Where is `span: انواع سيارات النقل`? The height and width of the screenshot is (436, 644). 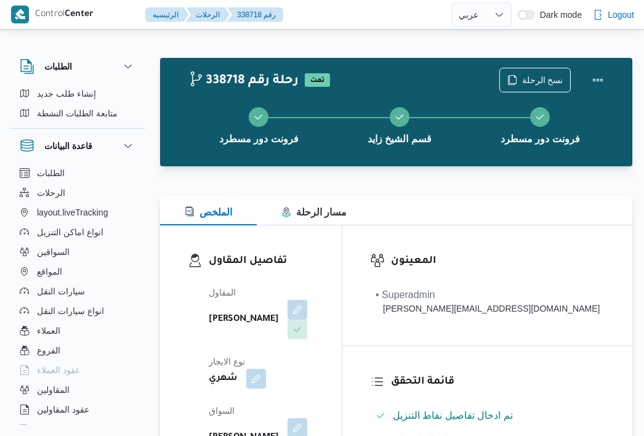 span: انواع سيارات النقل is located at coordinates (70, 311).